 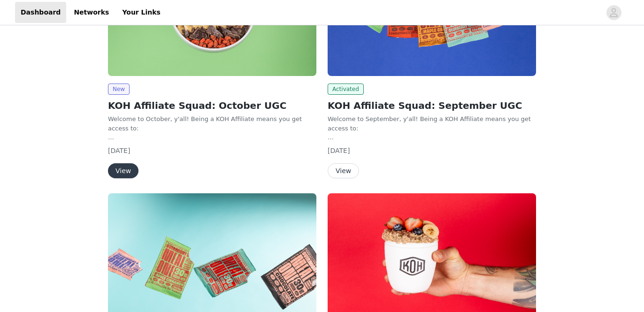 What do you see at coordinates (432, 124) in the screenshot?
I see `p: Welcome to September, y'all! Being a KOH Affiliate means you get access to:` at bounding box center [432, 124].